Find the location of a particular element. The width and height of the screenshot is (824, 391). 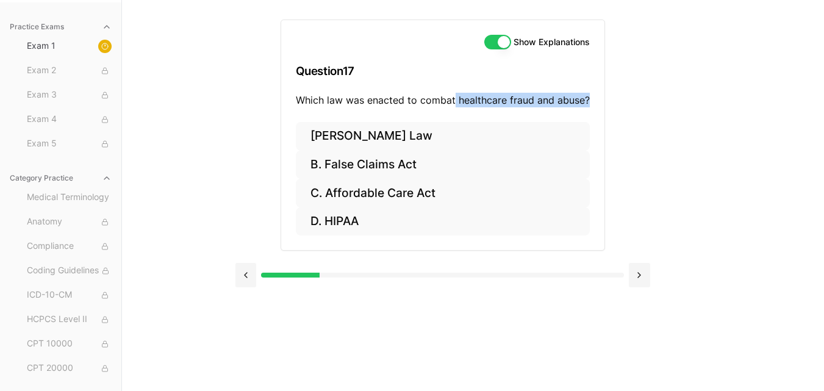

button: Exam 5 is located at coordinates (69, 144).